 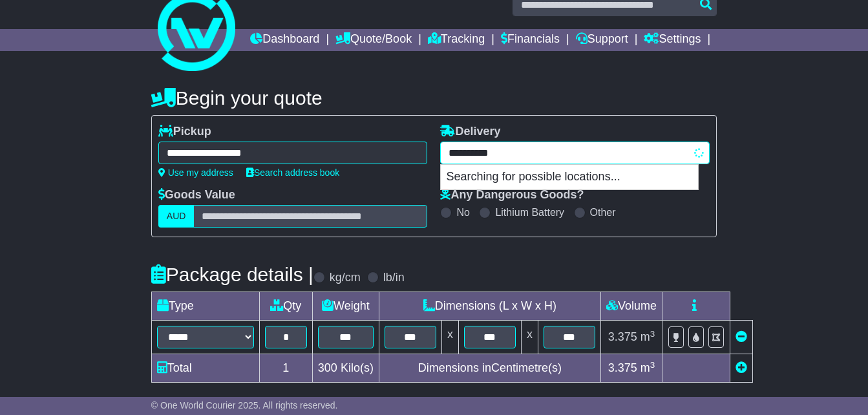 I want to click on a: Add new item, so click(x=742, y=368).